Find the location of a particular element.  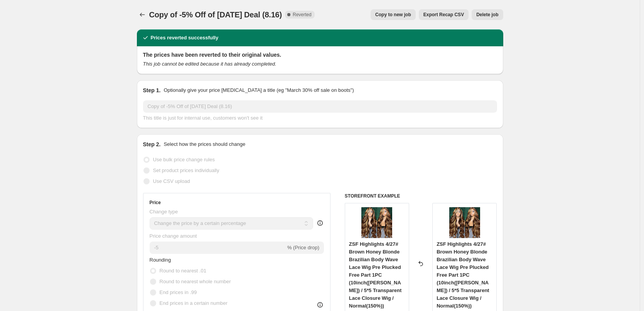

span: Price change amount is located at coordinates (173, 236).